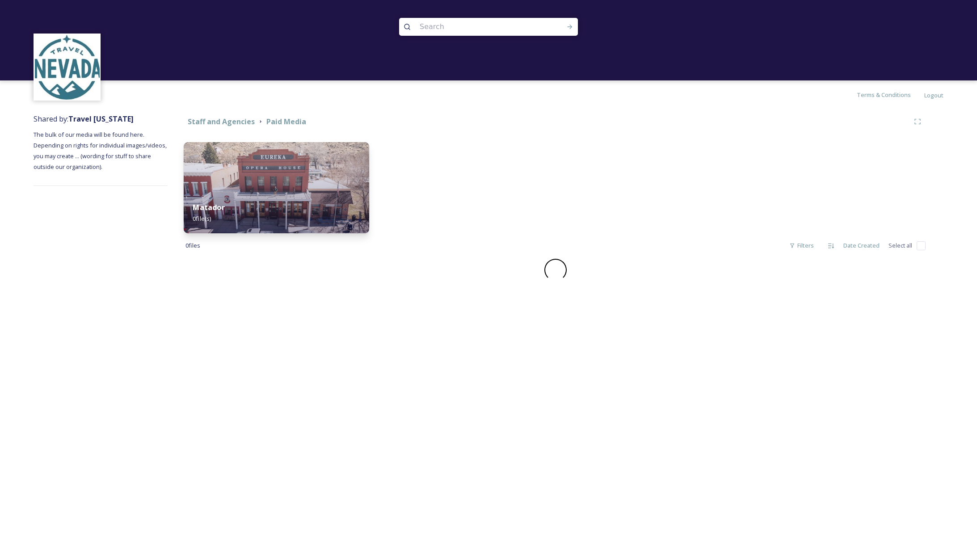  I want to click on span: Select all, so click(900, 245).